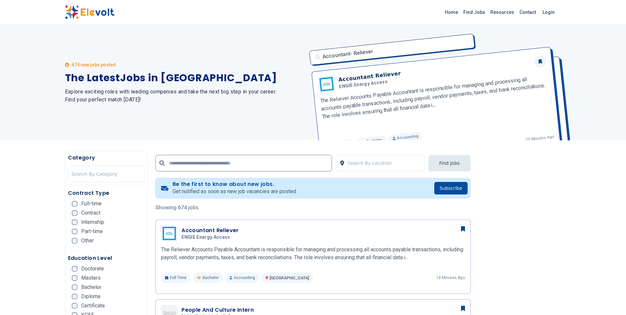 Image resolution: width=626 pixels, height=315 pixels. I want to click on input: Diploma, so click(75, 296).